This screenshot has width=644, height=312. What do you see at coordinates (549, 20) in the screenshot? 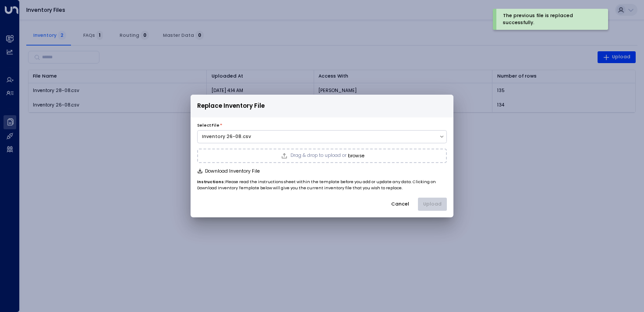
I see `div: The previous file is replaced successfully.` at bounding box center [549, 20].